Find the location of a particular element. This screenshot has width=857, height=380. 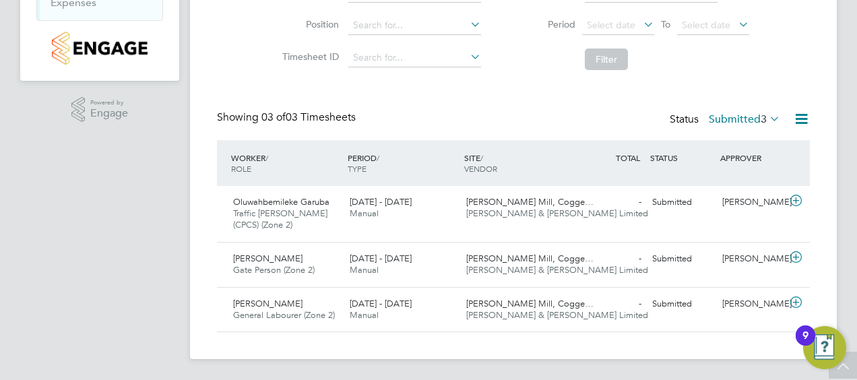

button: Filter is located at coordinates (607, 59).